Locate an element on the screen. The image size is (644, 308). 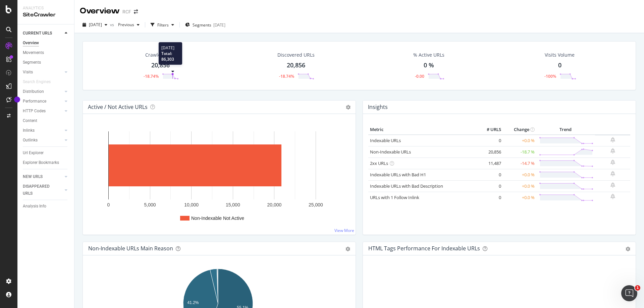
div: Content is located at coordinates (29, 121).